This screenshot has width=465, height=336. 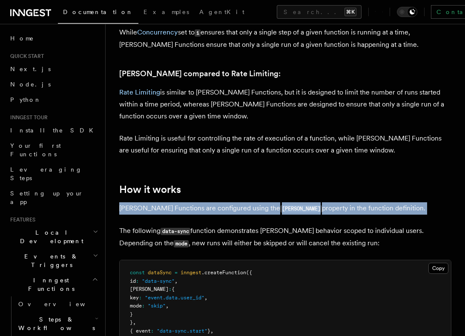 I want to click on span: "data-sync", so click(x=158, y=281).